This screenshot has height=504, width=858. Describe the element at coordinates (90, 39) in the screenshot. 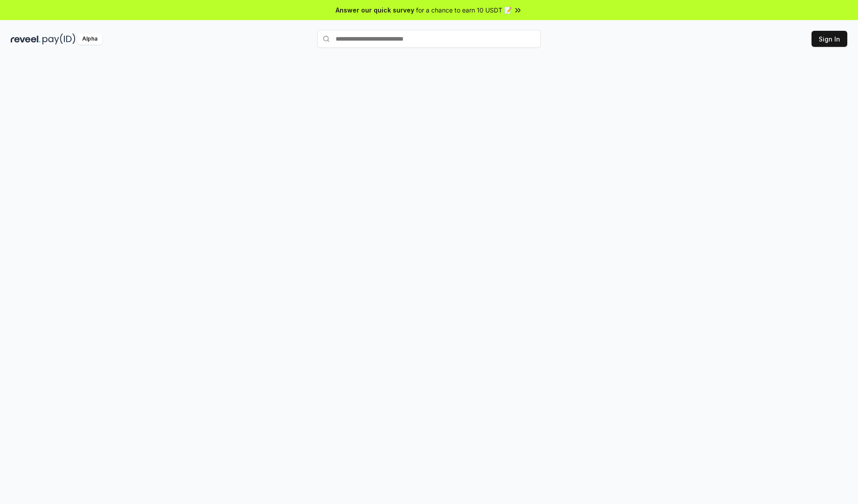

I see `div: Alpha` at that location.